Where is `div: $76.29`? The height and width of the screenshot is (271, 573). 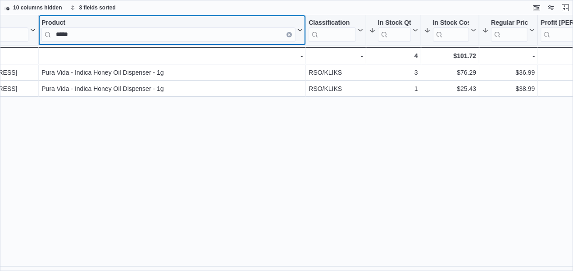
div: $76.29 is located at coordinates (450, 73).